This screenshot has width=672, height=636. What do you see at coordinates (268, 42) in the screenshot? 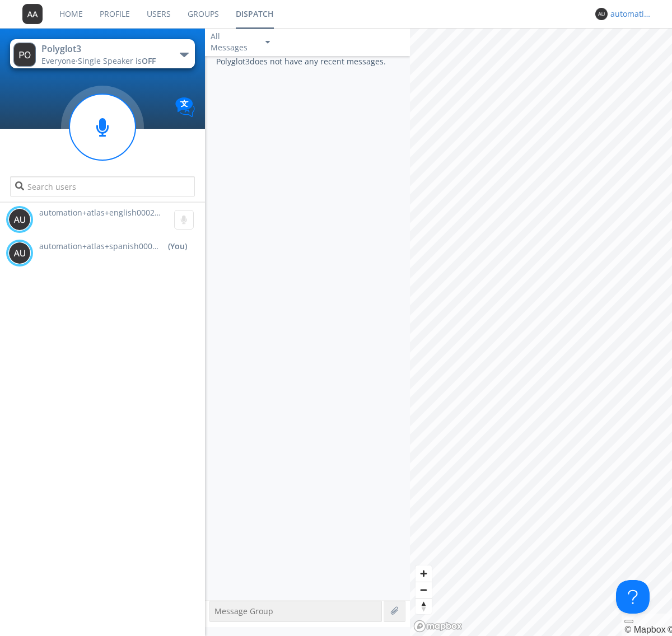
I see `img: caret-down-sm.svg` at bounding box center [268, 42].